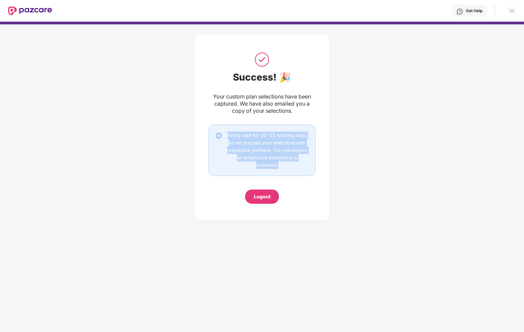 This screenshot has width=524, height=332. Describe the element at coordinates (262, 60) in the screenshot. I see `img: svg+xml;base64,PHN2ZyB3aWR0aD0iNTAiIGhlaWdodD0iNTAiIHZpZXdCb3g9IjAgMCA1MCA1MCIgZmlsbD0ibm9uZSIgeG...` at that location.